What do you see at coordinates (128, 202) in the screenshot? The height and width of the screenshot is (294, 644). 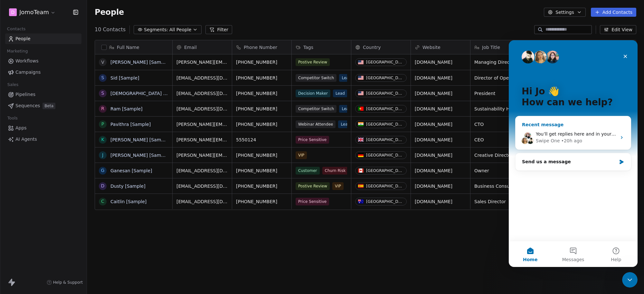 I see `a: Caitlin [Sample]` at bounding box center [128, 202].